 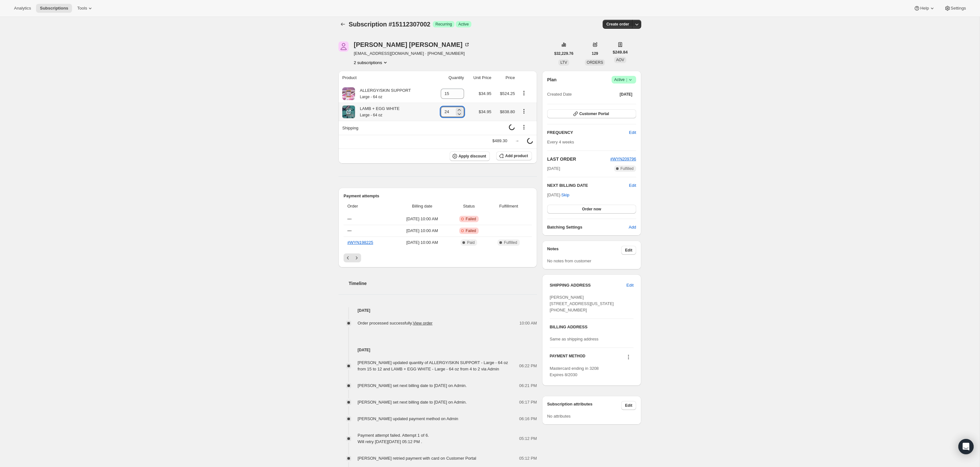 I want to click on span: Every 4 weeks, so click(x=561, y=142).